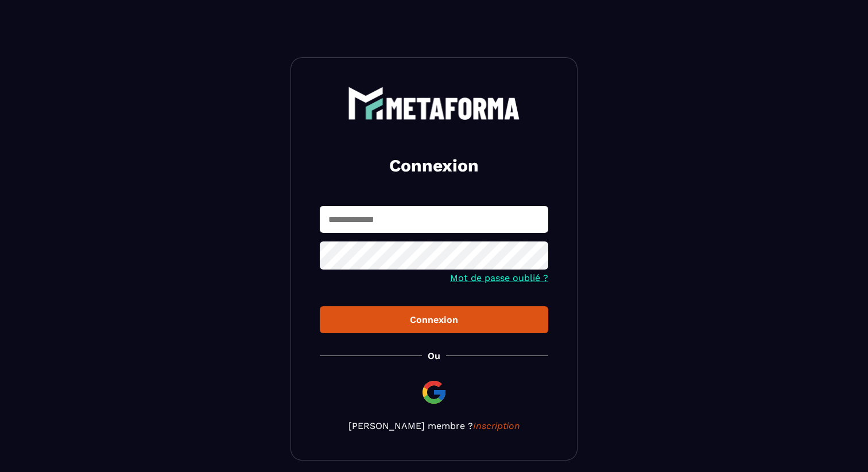  Describe the element at coordinates (434, 320) in the screenshot. I see `div: Connexion` at that location.